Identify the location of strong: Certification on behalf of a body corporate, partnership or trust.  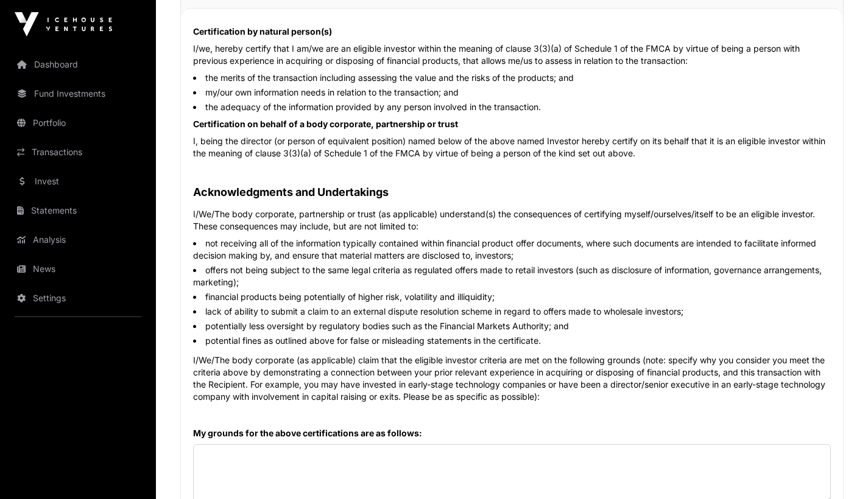
(325, 124).